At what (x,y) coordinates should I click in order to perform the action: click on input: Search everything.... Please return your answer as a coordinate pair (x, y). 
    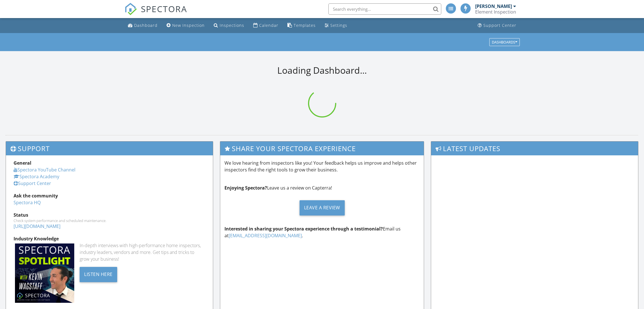
    Looking at the image, I should click on (385, 9).